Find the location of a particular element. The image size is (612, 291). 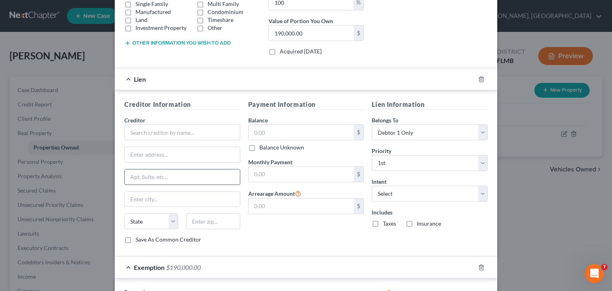

span: Lien is located at coordinates (140, 79).